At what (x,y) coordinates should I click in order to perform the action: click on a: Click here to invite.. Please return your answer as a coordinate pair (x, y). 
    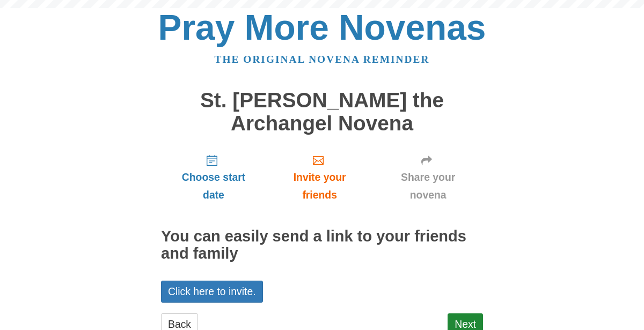
    Looking at the image, I should click on (212, 292).